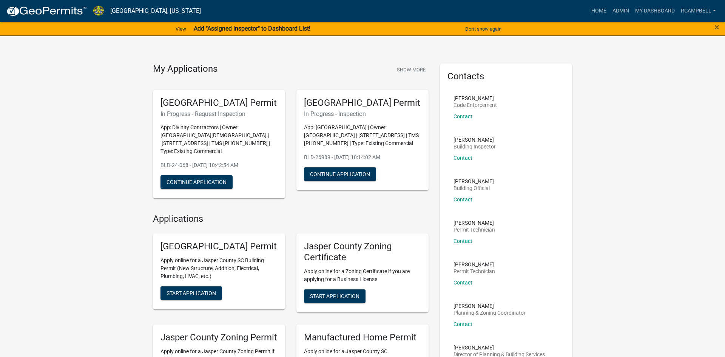 This screenshot has width=725, height=357. I want to click on p: Planning & Zoning Coordinator, so click(489, 313).